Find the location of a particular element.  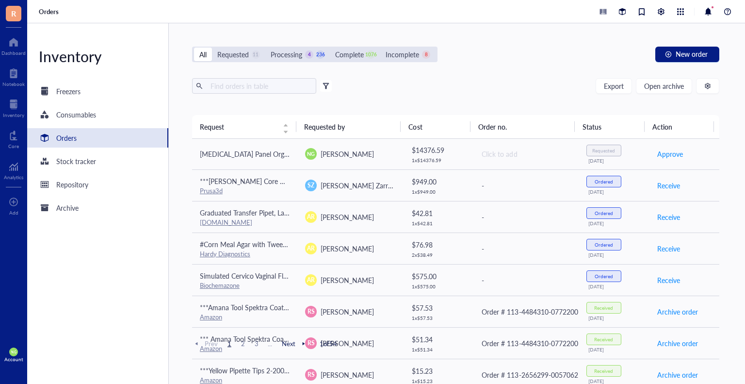

div: $ 14376.59 is located at coordinates (439, 150).